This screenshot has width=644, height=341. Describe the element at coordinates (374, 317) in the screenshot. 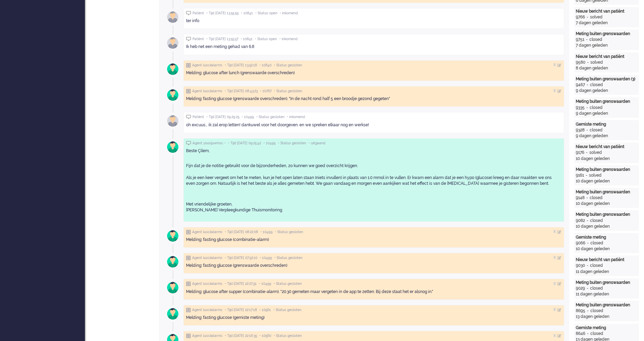

I see `div: Melding: fasting glucose (gemiste meting)` at that location.